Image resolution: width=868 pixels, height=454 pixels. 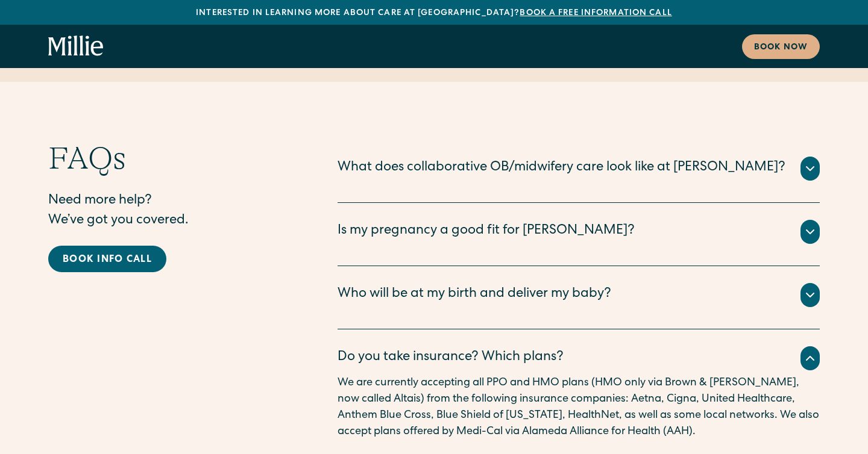 What do you see at coordinates (596, 13) in the screenshot?
I see `a: Book a free information call` at bounding box center [596, 13].